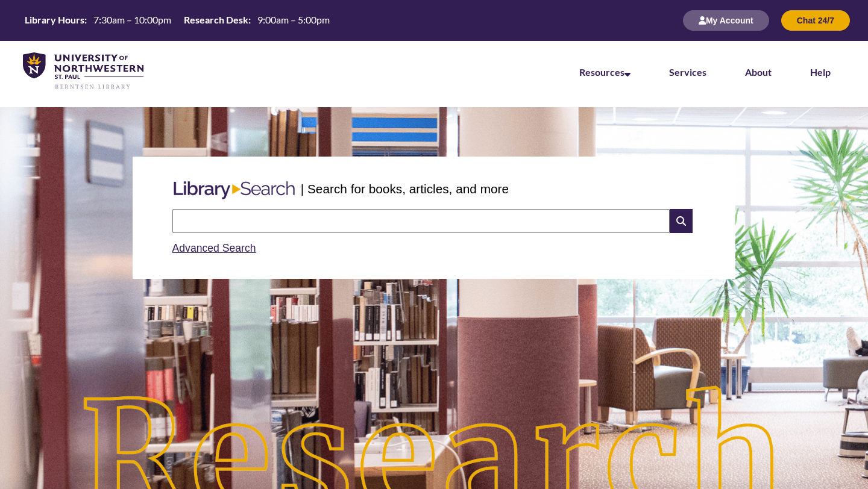  Describe the element at coordinates (215, 19) in the screenshot. I see `th: Research Desk:` at that location.